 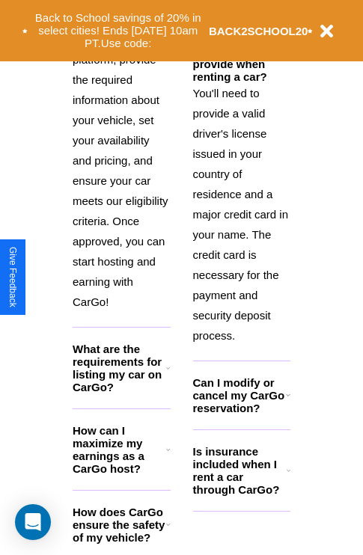 I want to click on div: Give Feedback, so click(x=13, y=277).